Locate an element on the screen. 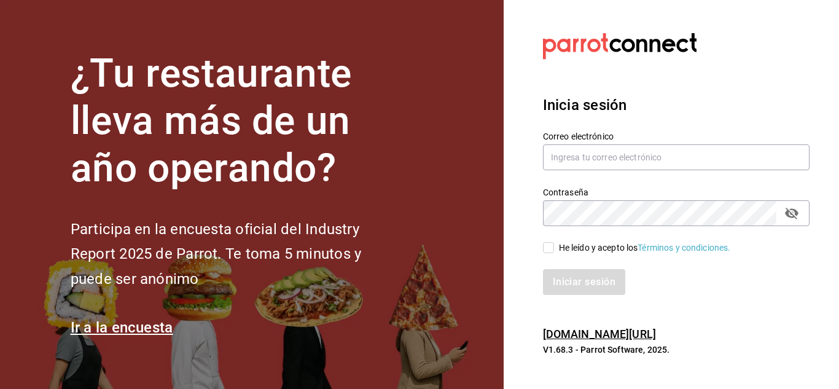  a: Ir a la encuesta is located at coordinates (122, 327).